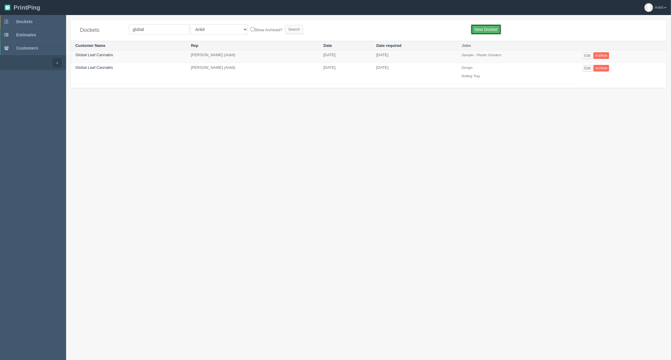  What do you see at coordinates (195, 45) in the screenshot?
I see `a: Rep` at bounding box center [195, 45].